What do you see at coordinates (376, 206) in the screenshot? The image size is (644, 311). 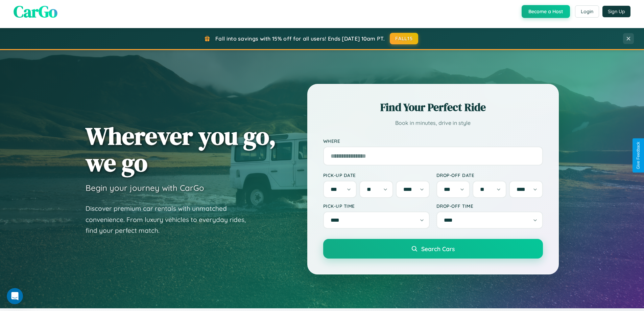 I see `label: Pick-up Time` at bounding box center [376, 206].